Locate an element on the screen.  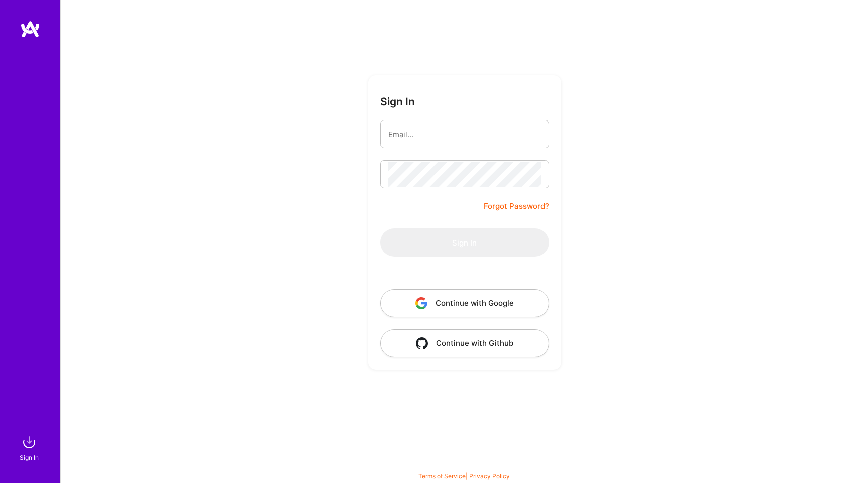
div: © 2025 ATeams Inc., All rights reserved. is located at coordinates (464, 465).